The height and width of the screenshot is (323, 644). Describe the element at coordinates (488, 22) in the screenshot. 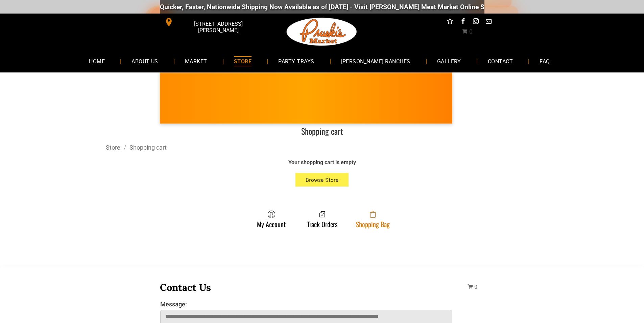

I see `a: email` at that location.